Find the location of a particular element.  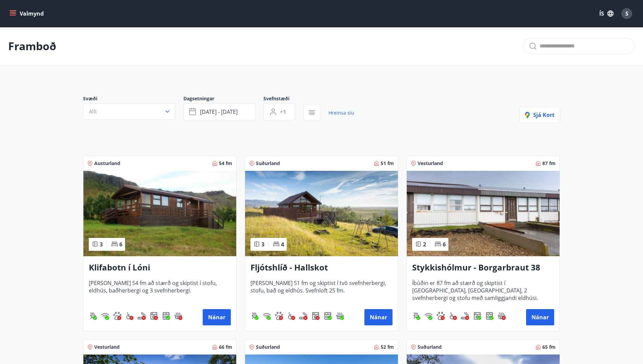

h3: Klifabotn í Lóni is located at coordinates (160, 268).